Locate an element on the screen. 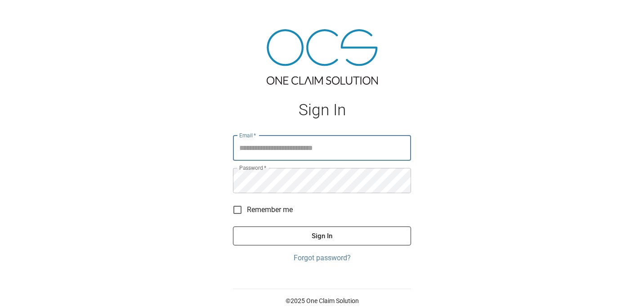 This screenshot has height=308, width=644. img: ocs-logo-tra.png is located at coordinates (322, 56).